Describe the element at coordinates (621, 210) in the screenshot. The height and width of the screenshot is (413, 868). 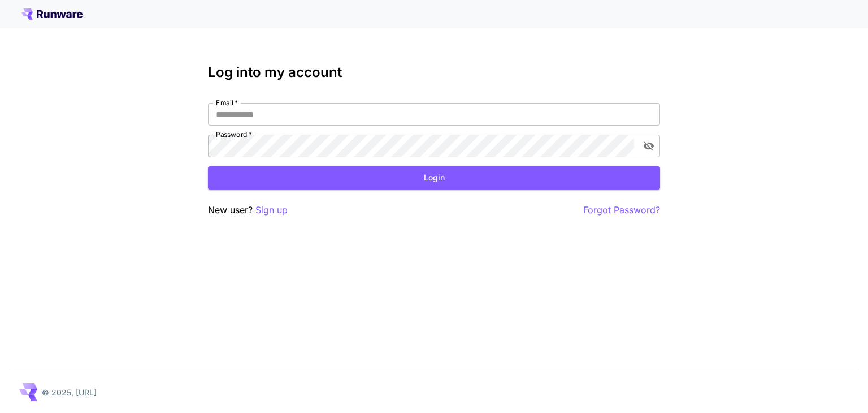
I see `p: Forgot Password?` at that location.